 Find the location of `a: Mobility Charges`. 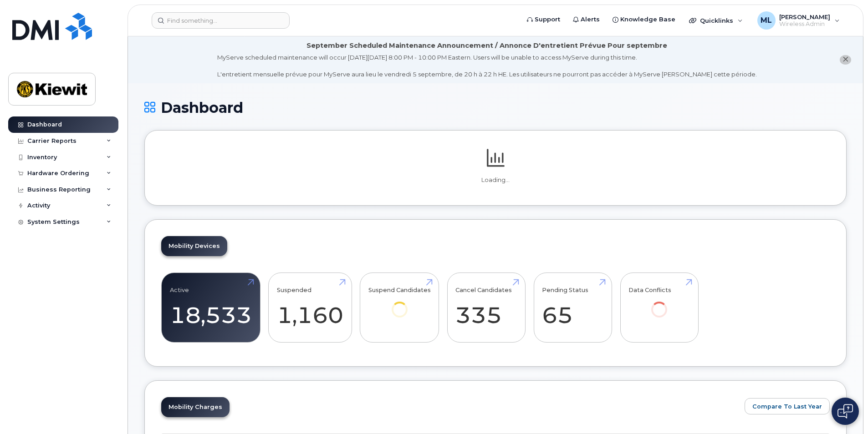

a: Mobility Charges is located at coordinates (195, 407).